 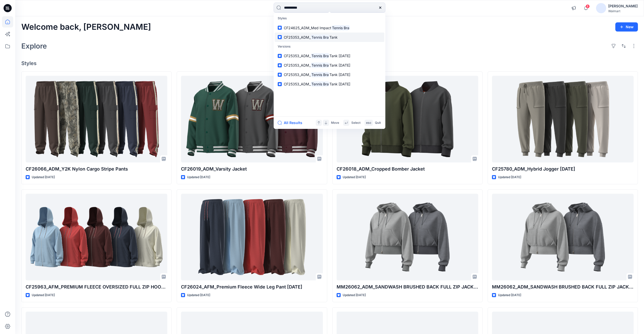 What do you see at coordinates (334, 37) in the screenshot?
I see `span: Tank` at bounding box center [334, 37].